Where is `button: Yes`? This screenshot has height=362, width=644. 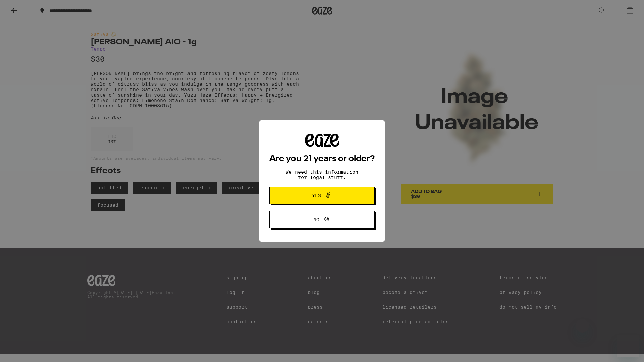 button: Yes is located at coordinates (322, 195).